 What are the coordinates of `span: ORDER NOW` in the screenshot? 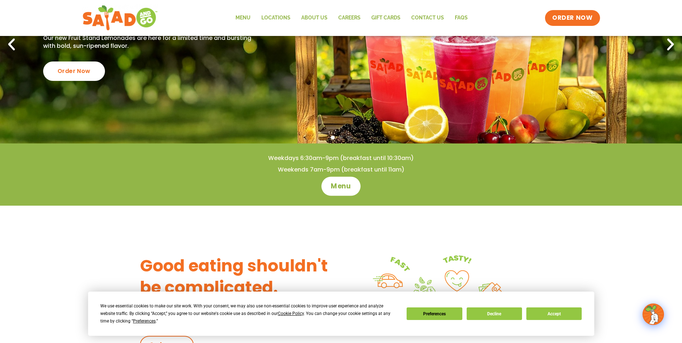 It's located at (572, 18).